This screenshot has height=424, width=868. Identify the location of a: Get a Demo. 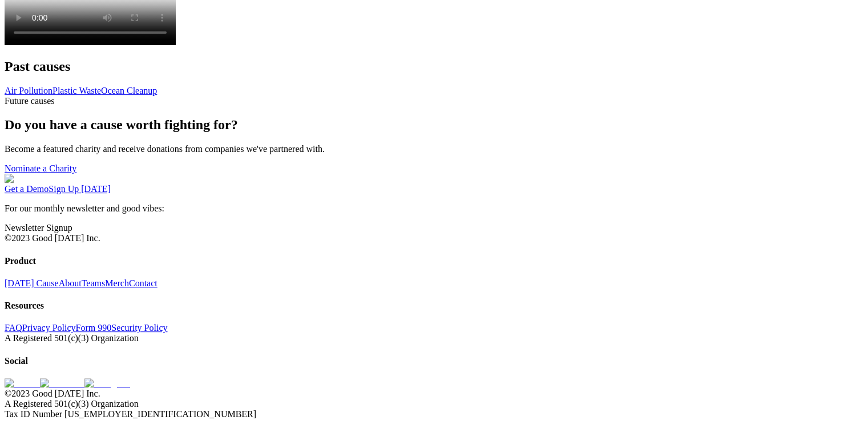
(26, 188).